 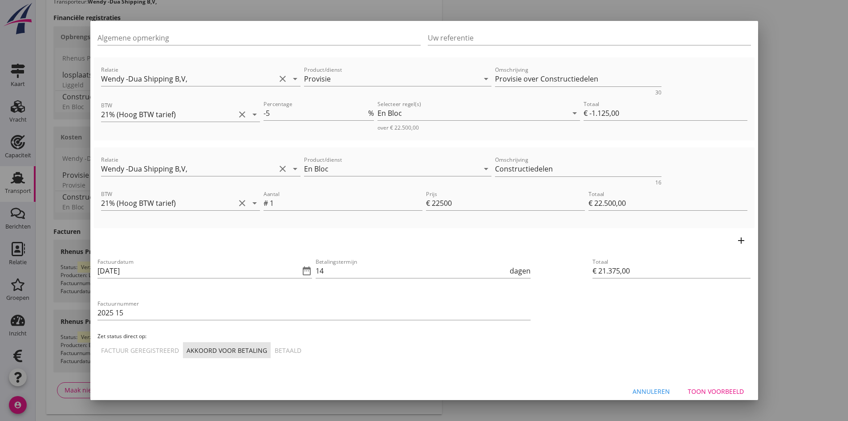 What do you see at coordinates (314, 336) in the screenshot?
I see `p: Zet status direct op:` at bounding box center [314, 336].